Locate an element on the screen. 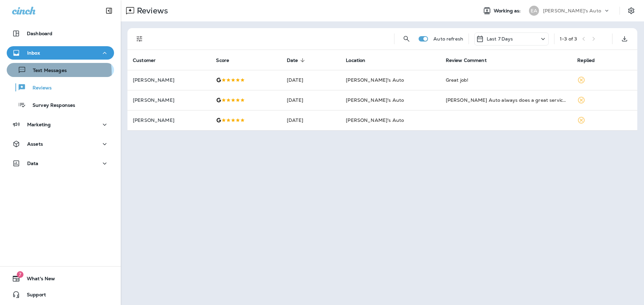  button: Marketing is located at coordinates (61, 125).